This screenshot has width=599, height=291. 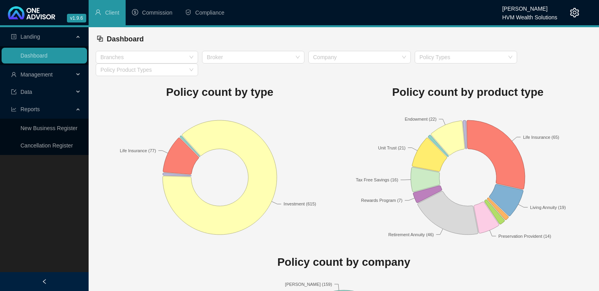 I want to click on a: New Business Register, so click(x=49, y=128).